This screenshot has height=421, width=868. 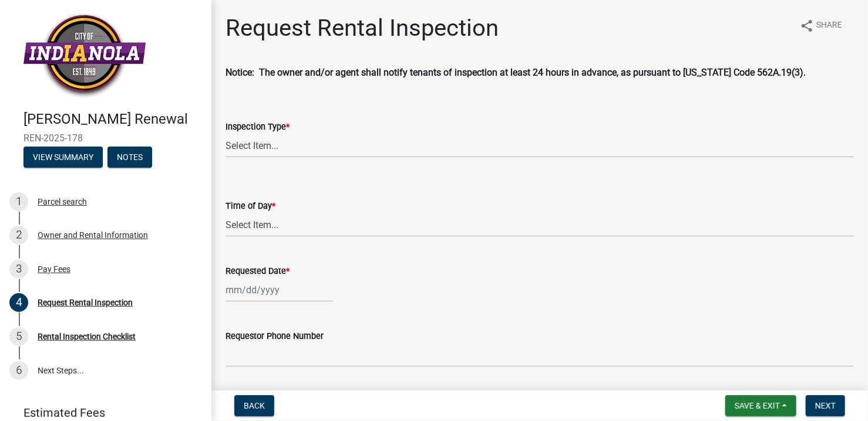 I want to click on span: REN-2025-178, so click(x=106, y=138).